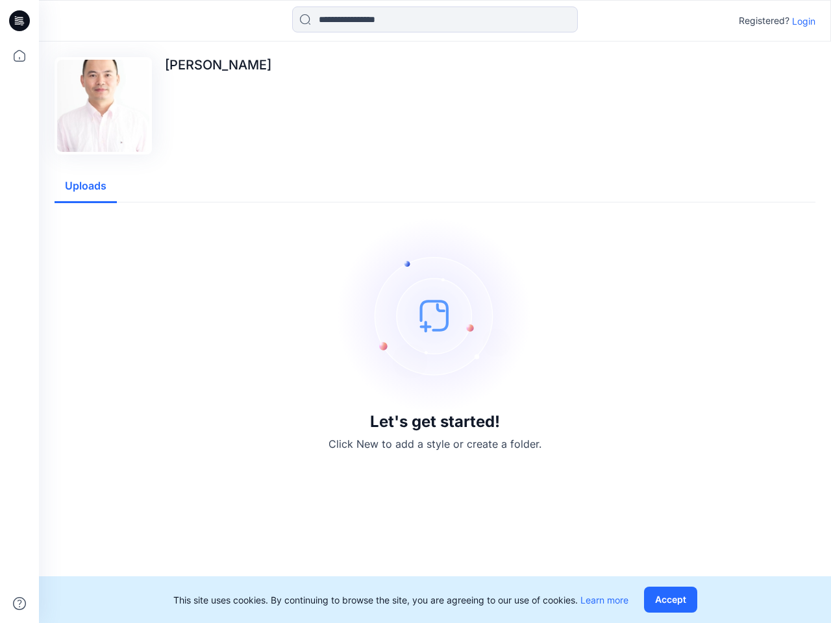  Describe the element at coordinates (86, 186) in the screenshot. I see `button: Uploads` at that location.